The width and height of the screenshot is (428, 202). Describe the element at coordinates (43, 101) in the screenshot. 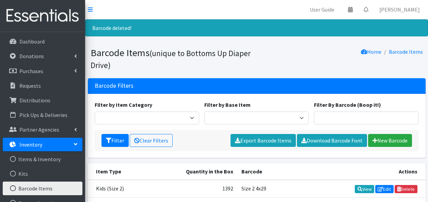

I see `a: Distributions` at that location.